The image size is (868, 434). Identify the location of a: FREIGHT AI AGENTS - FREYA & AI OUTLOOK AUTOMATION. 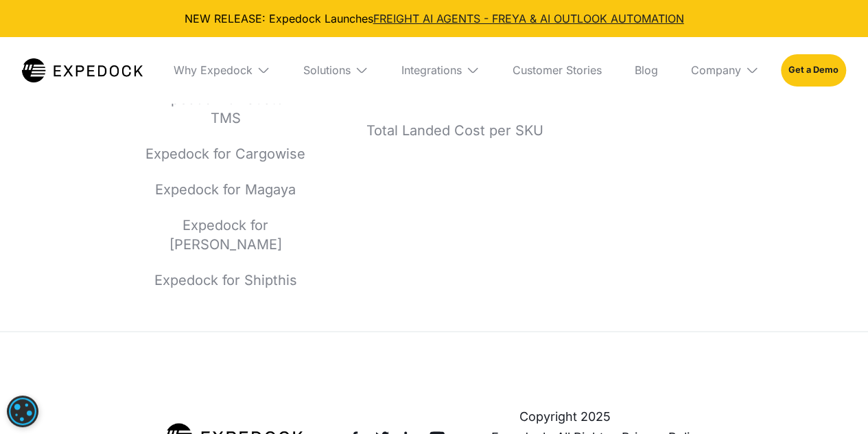
(529, 19).